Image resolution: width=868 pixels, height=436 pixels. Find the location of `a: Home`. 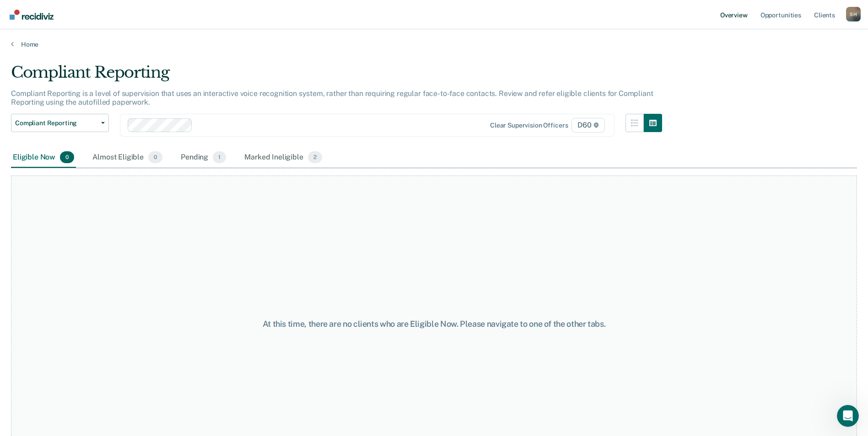

a: Home is located at coordinates (434, 45).